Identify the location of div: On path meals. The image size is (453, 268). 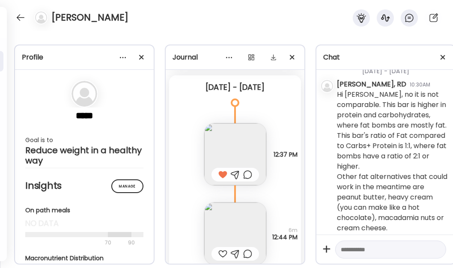
(84, 210).